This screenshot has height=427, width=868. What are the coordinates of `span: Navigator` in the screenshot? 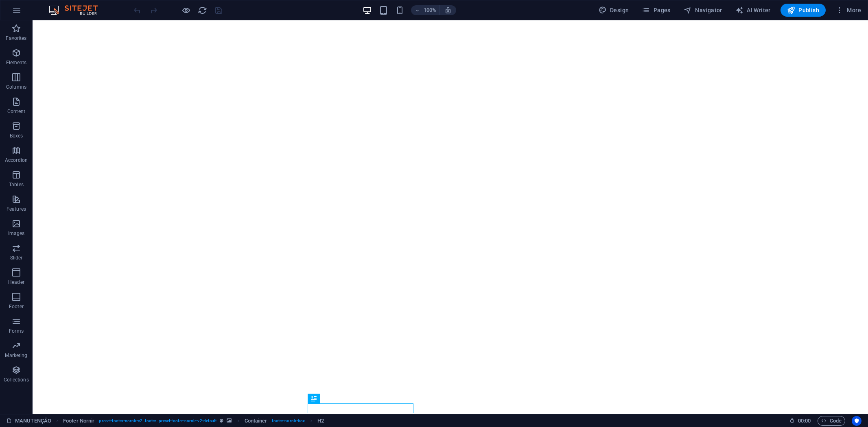 It's located at (703, 11).